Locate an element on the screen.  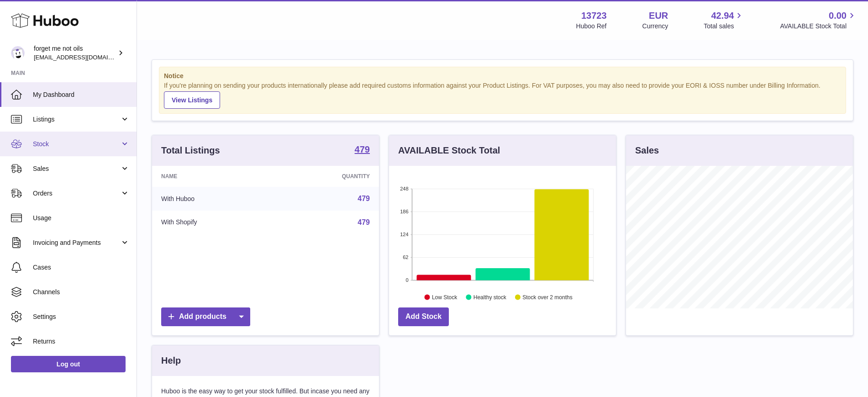
text: 0 is located at coordinates (407, 280).